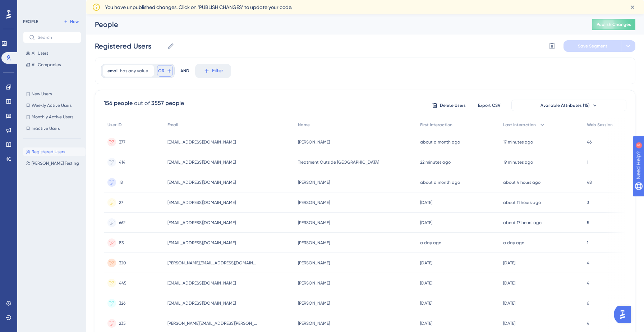  I want to click on span: New Users, so click(42, 94).